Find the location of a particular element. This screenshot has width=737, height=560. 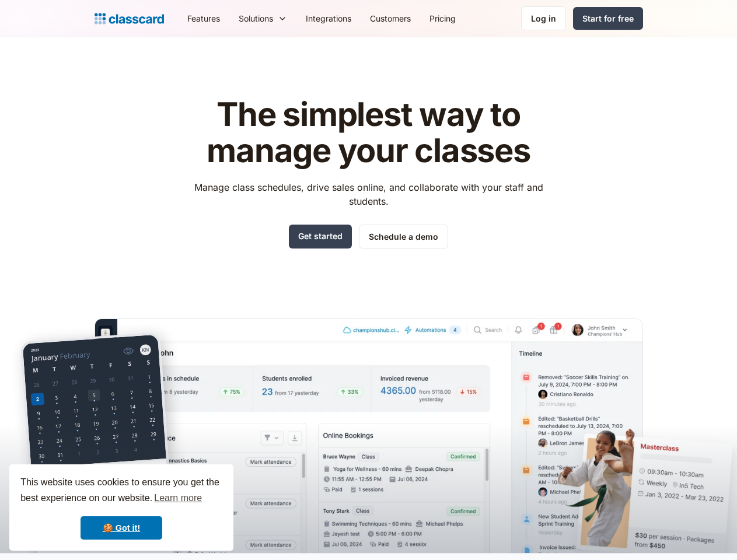

a: Schedule a demo is located at coordinates (403, 237).